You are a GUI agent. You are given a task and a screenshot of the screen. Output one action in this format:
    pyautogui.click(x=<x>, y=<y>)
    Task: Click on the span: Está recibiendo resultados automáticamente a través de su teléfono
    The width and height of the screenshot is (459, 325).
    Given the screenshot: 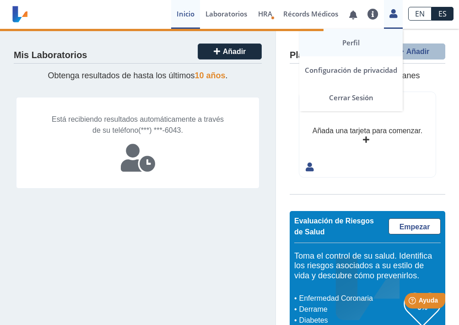 What is the action you would take?
    pyautogui.click(x=138, y=125)
    